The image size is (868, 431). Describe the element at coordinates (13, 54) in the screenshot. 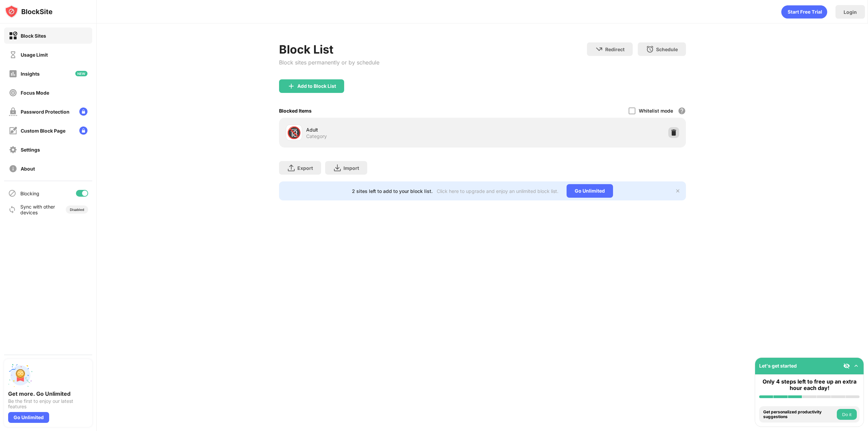

I see `img: time-usage-off.svg` at that location.